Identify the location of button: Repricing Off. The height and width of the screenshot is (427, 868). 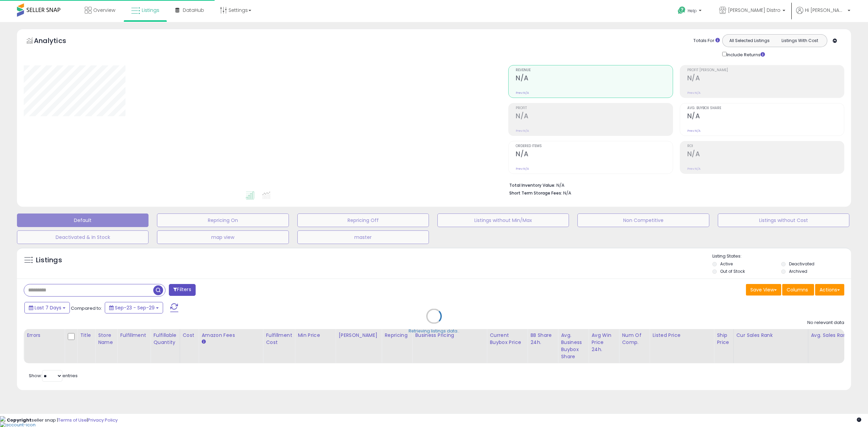
(363, 220).